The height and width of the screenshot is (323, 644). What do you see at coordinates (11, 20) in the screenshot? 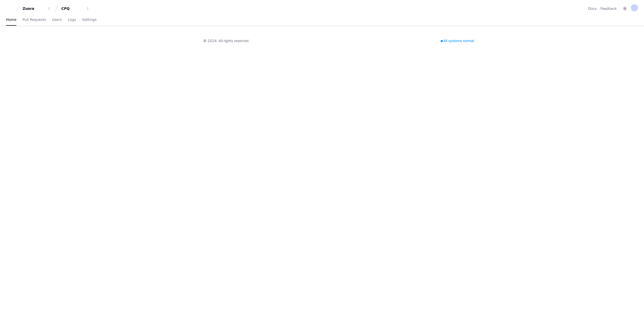
I see `span: Home` at bounding box center [11, 20].